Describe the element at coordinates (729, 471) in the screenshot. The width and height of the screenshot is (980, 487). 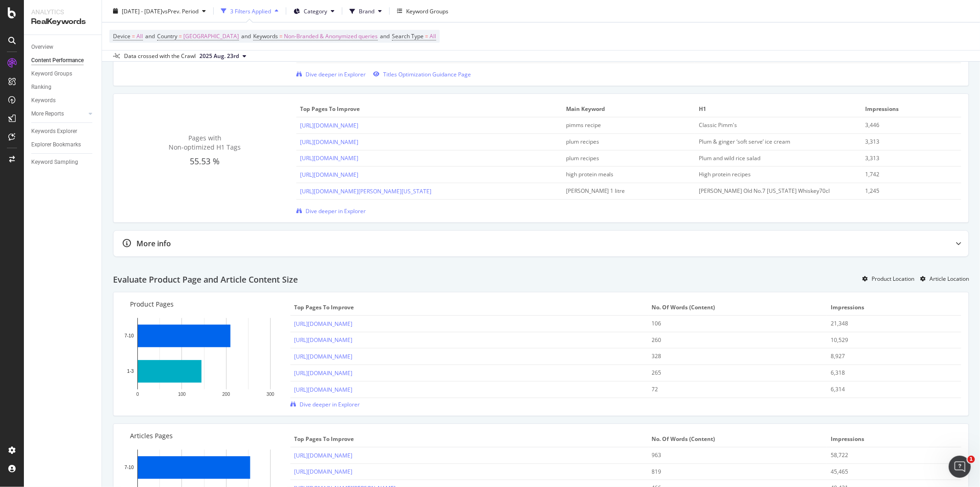
I see `div: 819` at that location.